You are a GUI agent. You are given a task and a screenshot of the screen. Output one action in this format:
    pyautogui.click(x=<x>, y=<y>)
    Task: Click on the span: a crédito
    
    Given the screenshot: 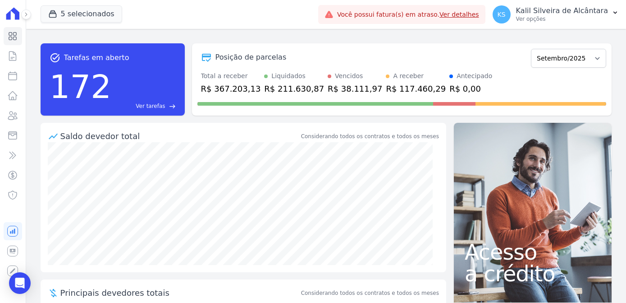 What is the action you would take?
    pyautogui.click(x=533, y=273)
    